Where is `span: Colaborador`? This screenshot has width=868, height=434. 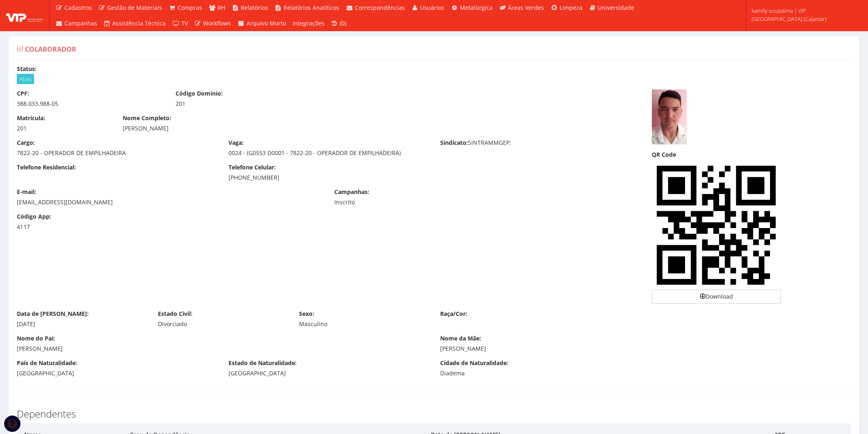 span: Colaborador is located at coordinates (51, 49).